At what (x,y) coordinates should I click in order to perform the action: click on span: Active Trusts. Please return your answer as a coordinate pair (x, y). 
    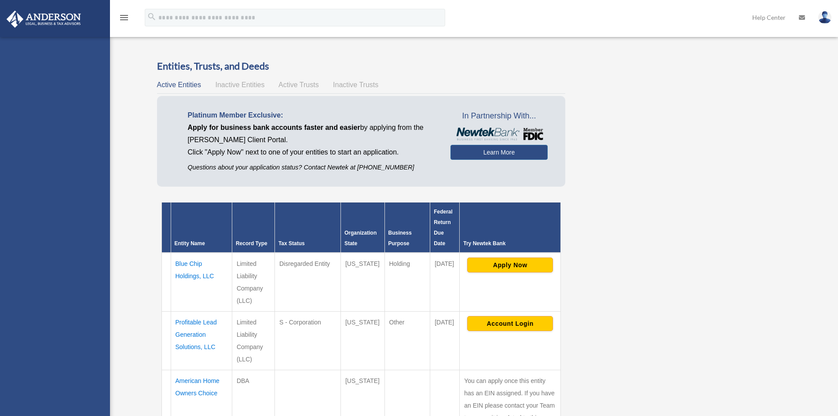
    Looking at the image, I should click on (299, 84).